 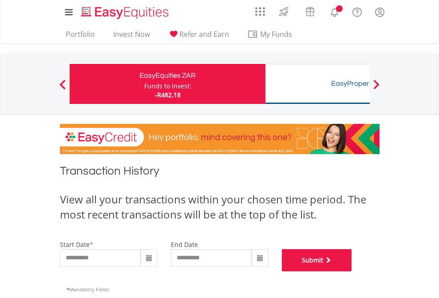 What do you see at coordinates (284, 12) in the screenshot?
I see `img: thrive-v2.svg` at bounding box center [284, 12].